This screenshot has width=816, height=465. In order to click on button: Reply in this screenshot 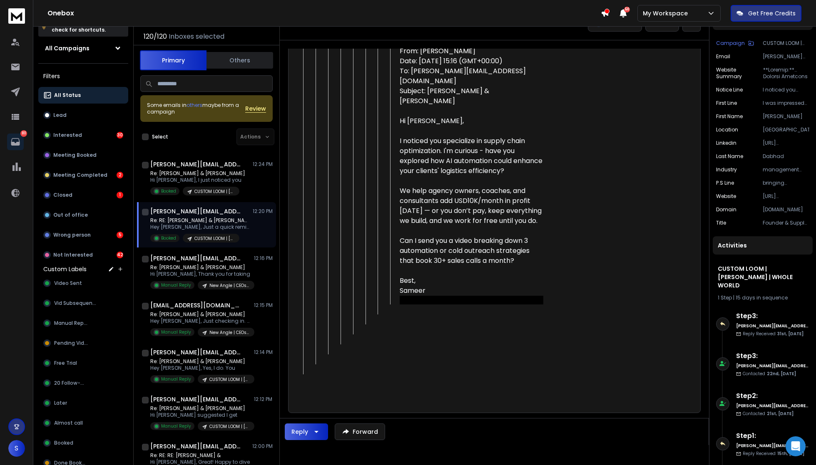, I will do `click(306, 432)`.